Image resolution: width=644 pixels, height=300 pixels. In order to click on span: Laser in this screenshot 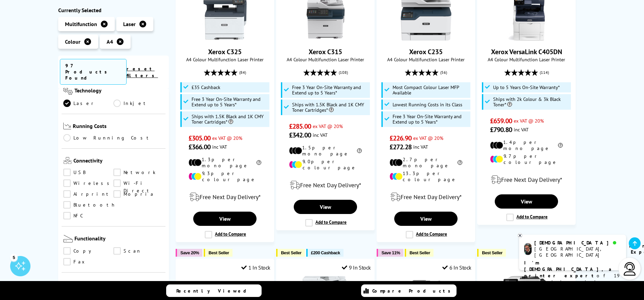, I will do `click(129, 24)`.